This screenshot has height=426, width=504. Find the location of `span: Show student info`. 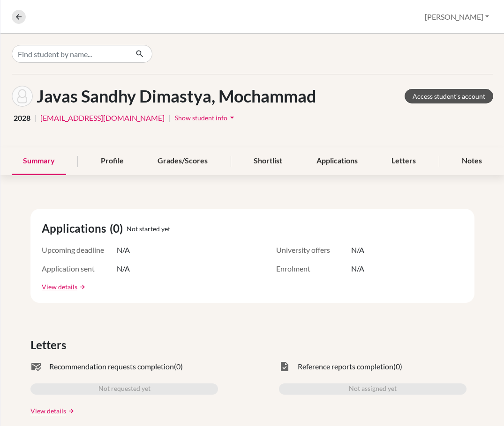

span: Show student info is located at coordinates (201, 118).